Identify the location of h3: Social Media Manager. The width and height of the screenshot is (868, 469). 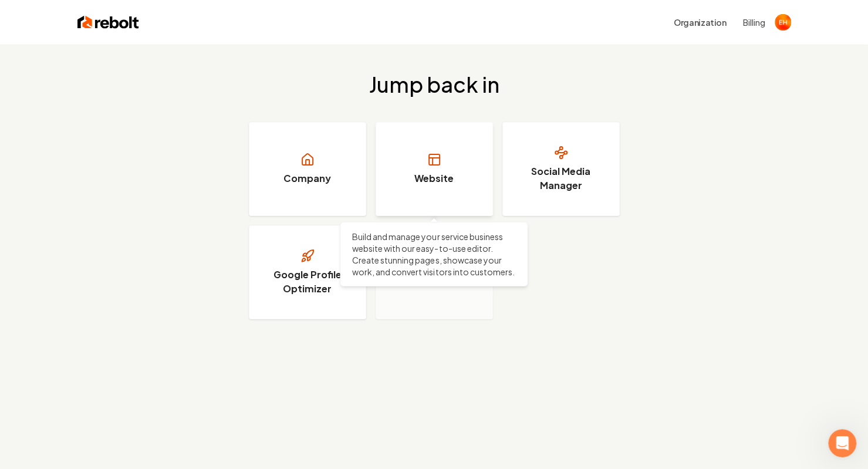
(561, 179).